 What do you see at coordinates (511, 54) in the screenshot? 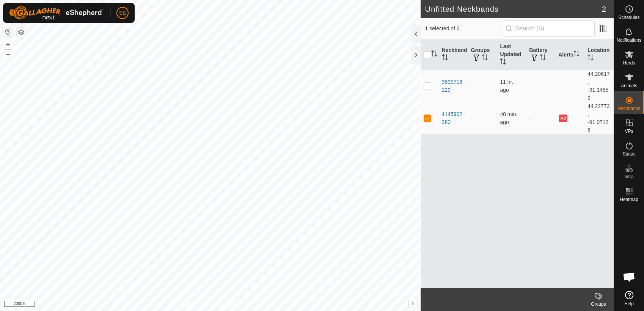
I see `th: Last Updated` at bounding box center [511, 54].